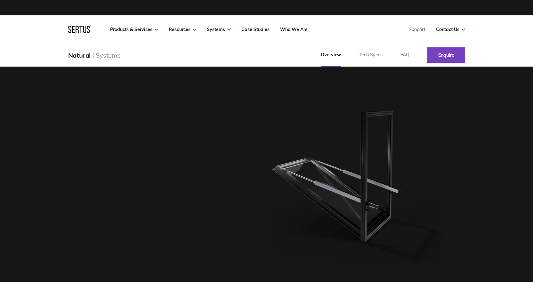  I want to click on a: Case Studies, so click(256, 29).